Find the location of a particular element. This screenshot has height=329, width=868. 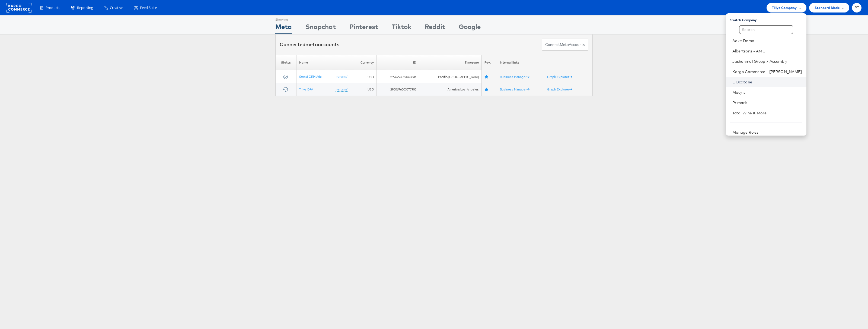

button: ConnectmetaAccounts is located at coordinates (565, 45).